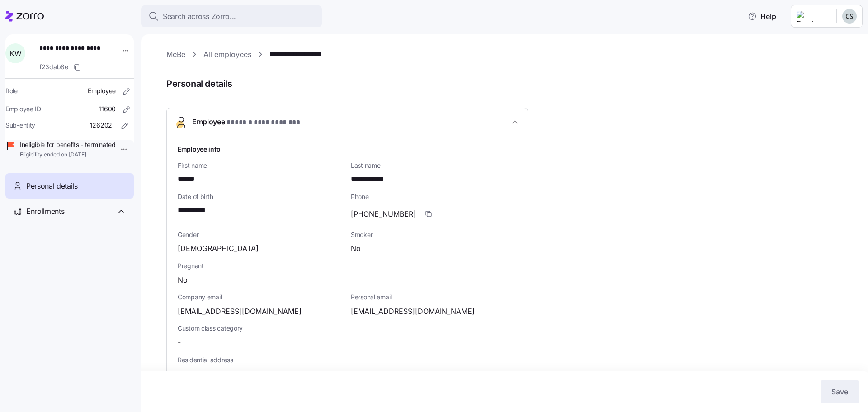 Image resolution: width=868 pixels, height=412 pixels. Describe the element at coordinates (260, 297) in the screenshot. I see `span: Company email` at that location.